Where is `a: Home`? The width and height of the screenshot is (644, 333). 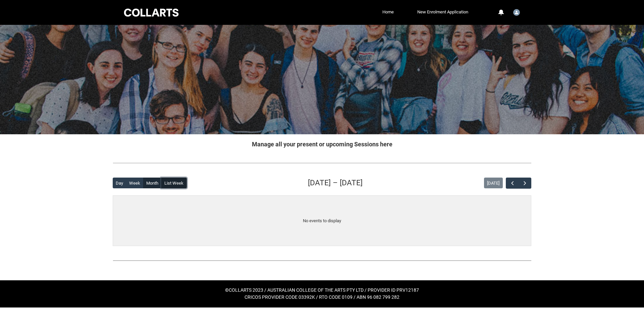 a: Home is located at coordinates (388, 12).